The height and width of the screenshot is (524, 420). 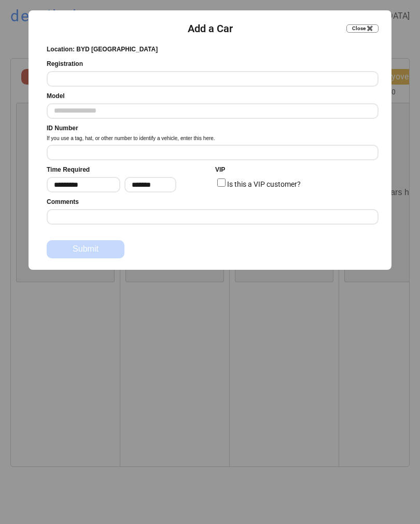 I want to click on div: Model, so click(x=55, y=96).